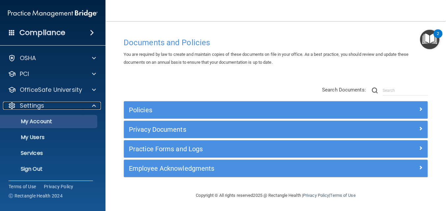 This screenshot has width=446, height=211. What do you see at coordinates (266, 58) in the screenshot?
I see `span: You are required by law to create and maintain copies of these documents on file in your office. ...` at bounding box center [266, 58].